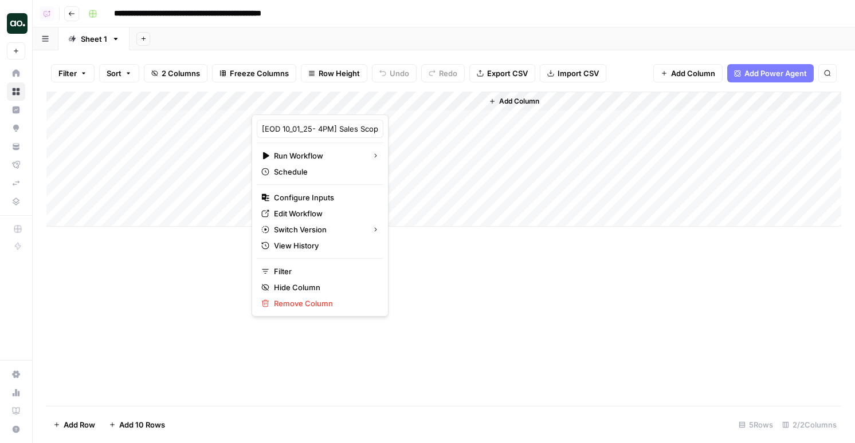 Image resolution: width=855 pixels, height=443 pixels. What do you see at coordinates (142, 425) in the screenshot?
I see `span: Add 10 Rows` at bounding box center [142, 425].